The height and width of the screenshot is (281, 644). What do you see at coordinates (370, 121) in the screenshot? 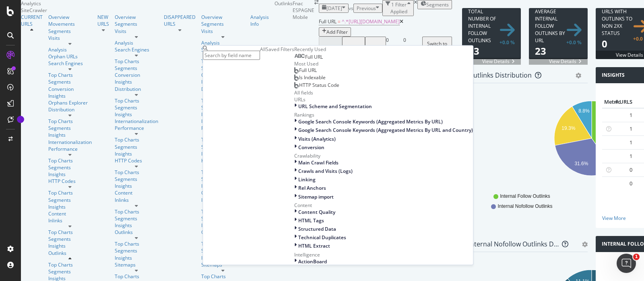
I see `span: Google Search Console Keywords (Aggregated Metrics By URL)` at bounding box center [370, 121].